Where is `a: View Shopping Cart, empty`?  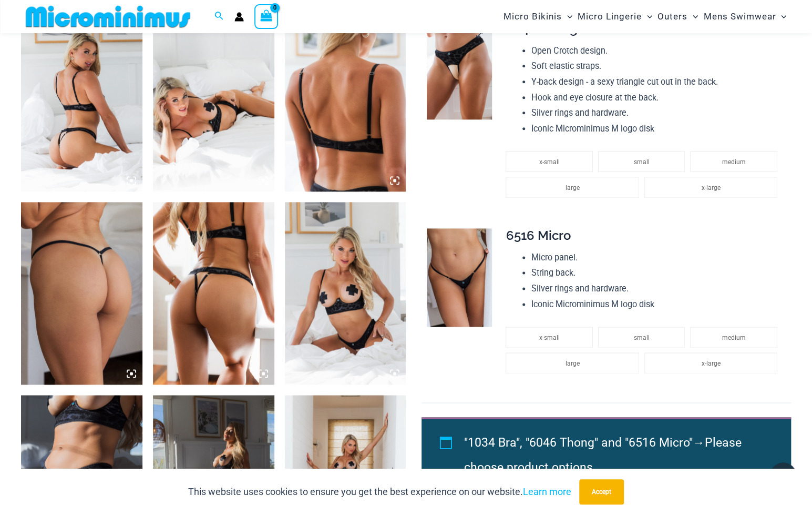
a: View Shopping Cart, empty is located at coordinates (266, 16).